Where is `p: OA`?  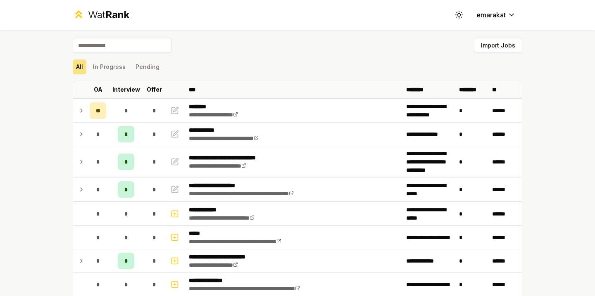
p: OA is located at coordinates (98, 90).